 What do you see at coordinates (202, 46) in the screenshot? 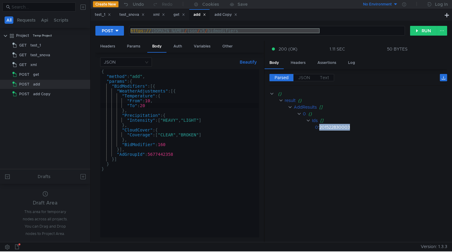
I see `div: Variables` at bounding box center [202, 46].